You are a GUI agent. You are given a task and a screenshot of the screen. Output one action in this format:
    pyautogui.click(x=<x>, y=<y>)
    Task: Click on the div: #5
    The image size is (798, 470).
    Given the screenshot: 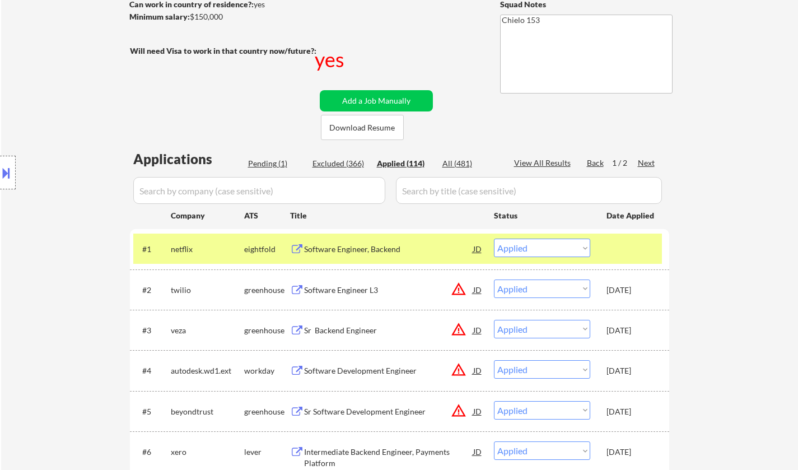 What is the action you would take?
    pyautogui.click(x=152, y=412)
    